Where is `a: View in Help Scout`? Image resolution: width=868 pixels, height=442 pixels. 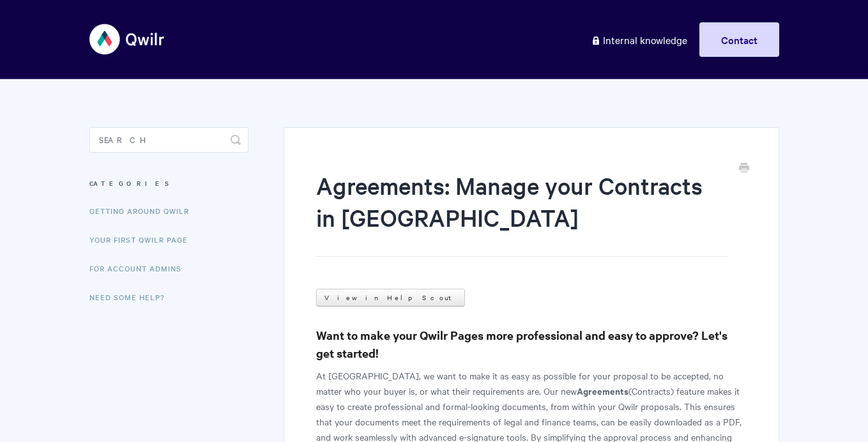 a: View in Help Scout is located at coordinates (391, 298).